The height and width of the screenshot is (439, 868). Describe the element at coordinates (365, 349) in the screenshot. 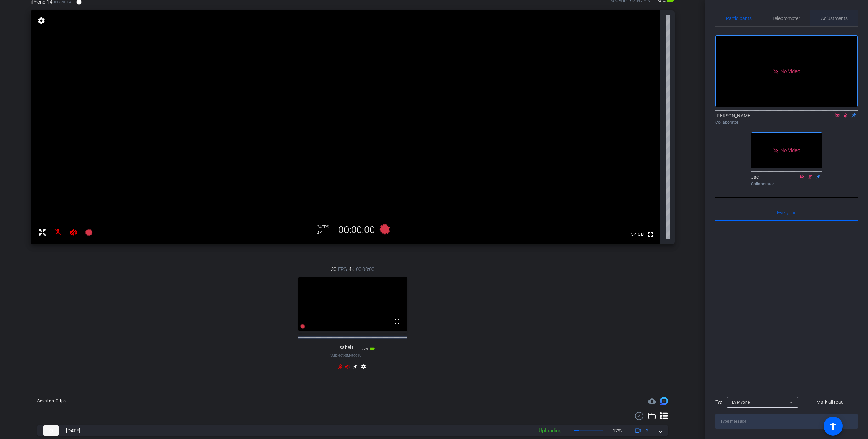

I see `span: 27%` at that location.